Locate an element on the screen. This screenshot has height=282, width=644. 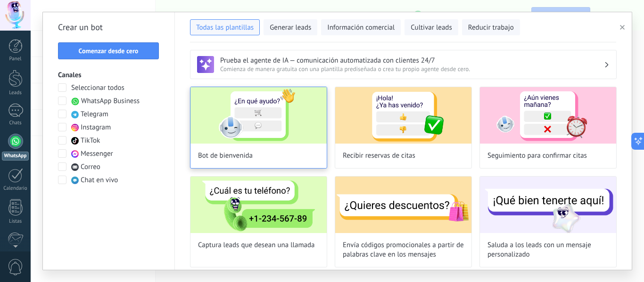
span: Reducir trabajo is located at coordinates (491, 28).